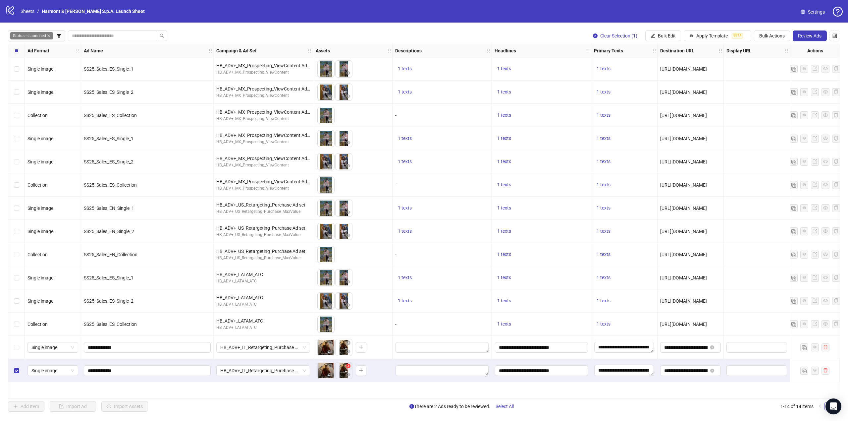 This screenshot has width=848, height=421. Describe the element at coordinates (110, 115) in the screenshot. I see `span: SS25_Sales_ES_Collection` at that location.